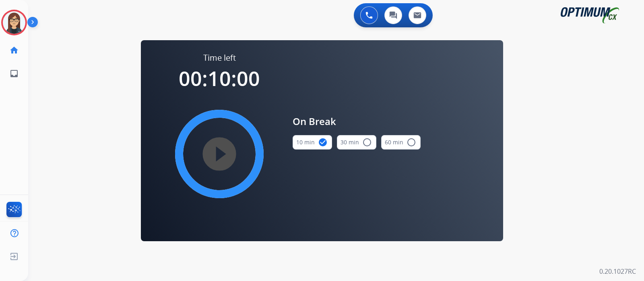  Describe the element at coordinates (401, 142) in the screenshot. I see `button: 60 min` at that location.